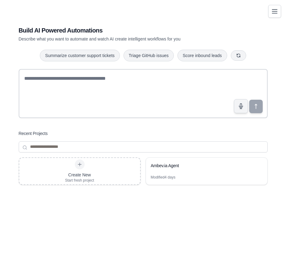  I want to click on button: Triage GitHub issues, so click(149, 55).